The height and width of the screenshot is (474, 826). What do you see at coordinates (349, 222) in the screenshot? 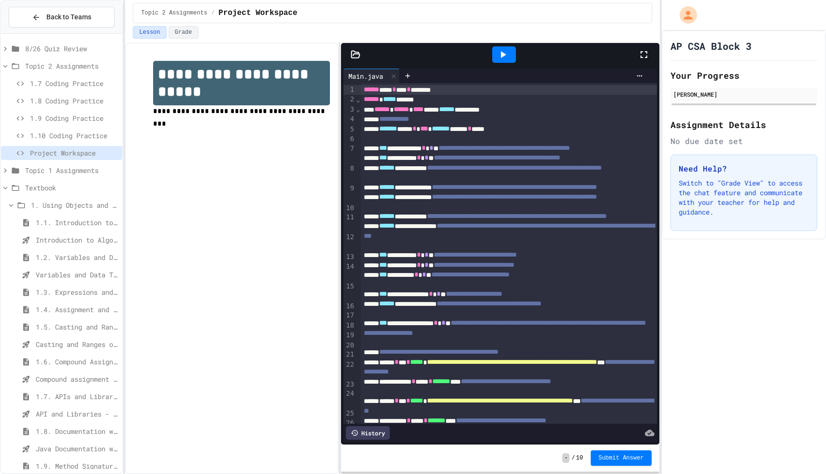
I see `div: 11` at bounding box center [349, 222].